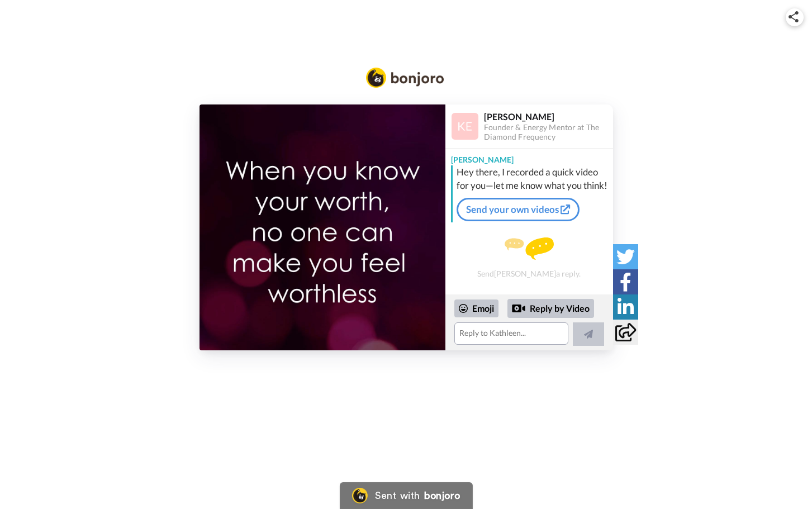 This screenshot has height=509, width=812. What do you see at coordinates (406, 78) in the screenshot?
I see `img: Bonjoro Logo` at bounding box center [406, 78].